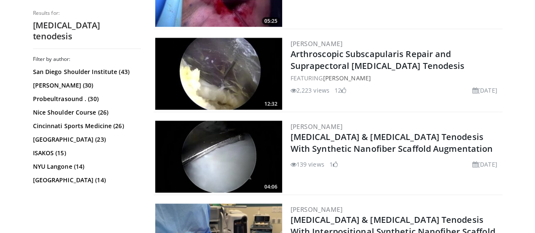 This screenshot has width=535, height=233. I want to click on span: 12:32, so click(271, 104).